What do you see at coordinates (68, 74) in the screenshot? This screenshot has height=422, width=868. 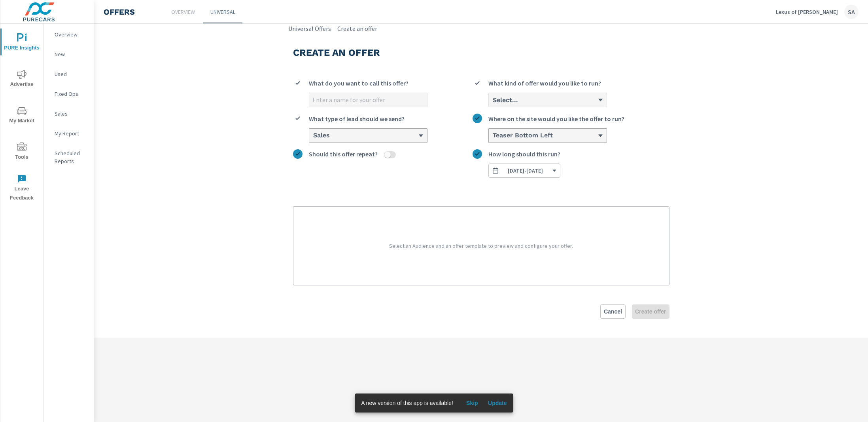 I see `div: Used` at bounding box center [68, 74].